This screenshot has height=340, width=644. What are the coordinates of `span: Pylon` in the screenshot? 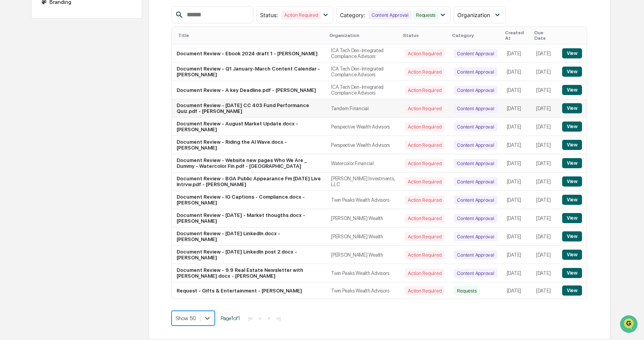 It's located at (86, 135).